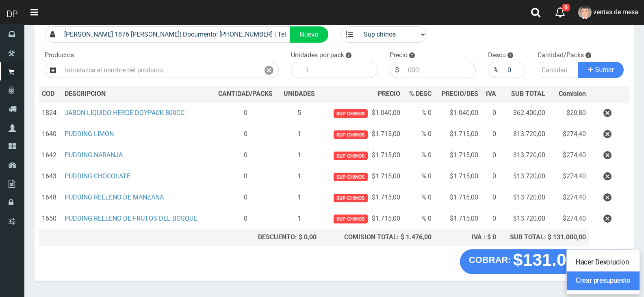 The image size is (644, 297). I want to click on td: 1640, so click(50, 134).